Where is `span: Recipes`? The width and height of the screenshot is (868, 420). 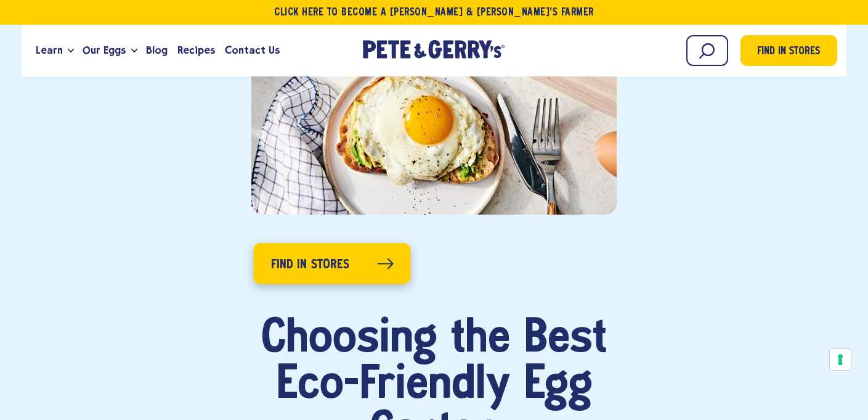 span: Recipes is located at coordinates (196, 50).